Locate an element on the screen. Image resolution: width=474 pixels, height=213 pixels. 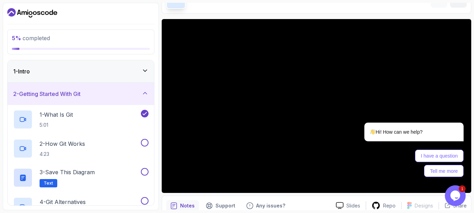
p: 4 - Git Alternatives is located at coordinates (62, 202).